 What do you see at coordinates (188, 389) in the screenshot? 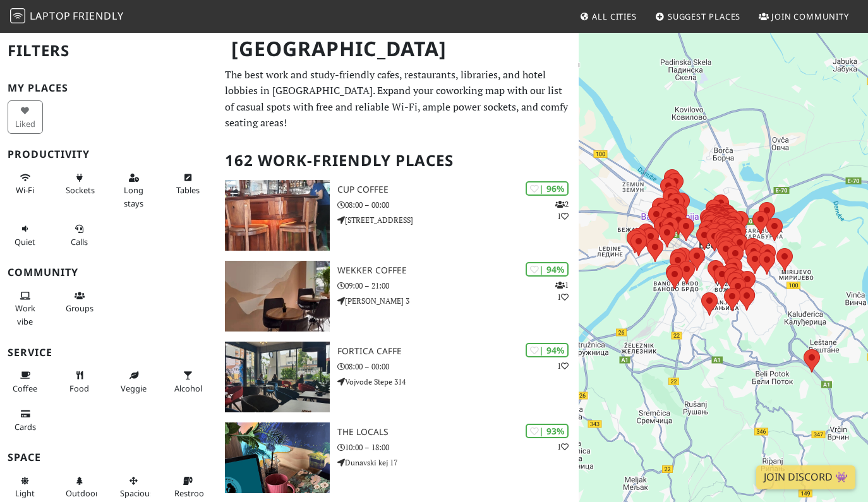
I see `span: Alcohol` at bounding box center [188, 389].